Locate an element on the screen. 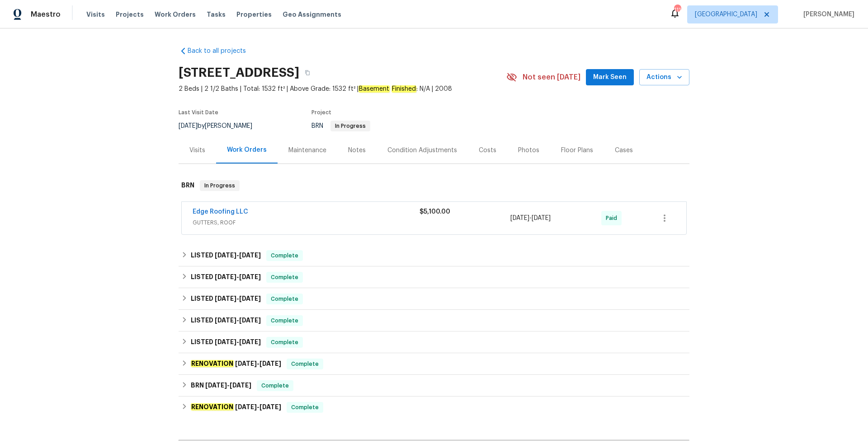  span: Work Orders is located at coordinates (175, 14).